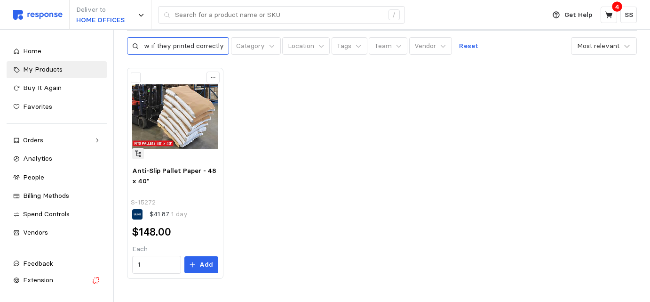 The image size is (650, 302). I want to click on a: Billing Methods, so click(56, 196).